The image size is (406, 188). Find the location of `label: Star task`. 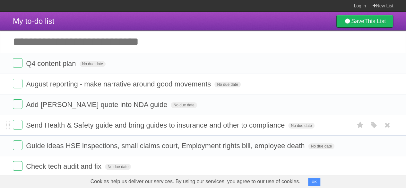

label: Star task is located at coordinates (360, 125).